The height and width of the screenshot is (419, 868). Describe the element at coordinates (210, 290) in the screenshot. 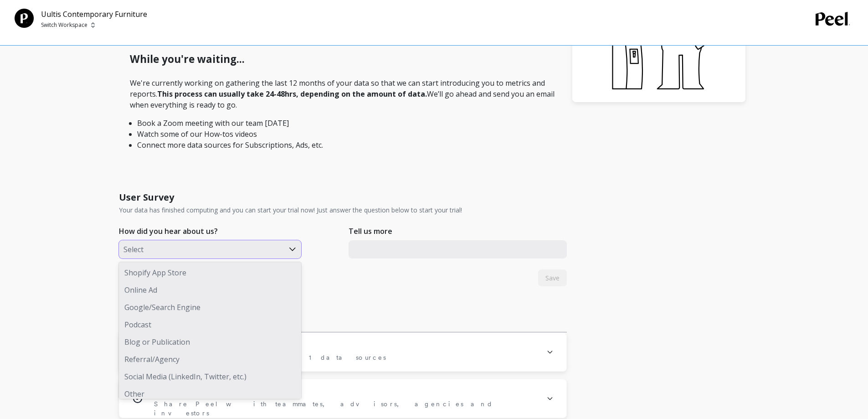

I see `div: Online Ad` at that location.